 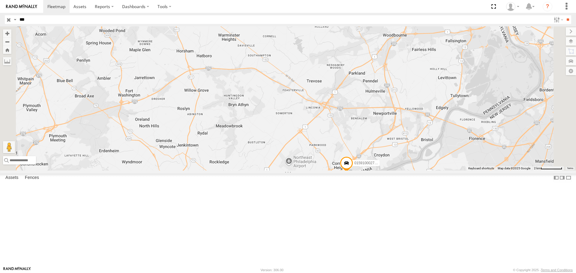 What do you see at coordinates (562, 178) in the screenshot?
I see `label: Dock Summary Table to the Right` at bounding box center [562, 178].